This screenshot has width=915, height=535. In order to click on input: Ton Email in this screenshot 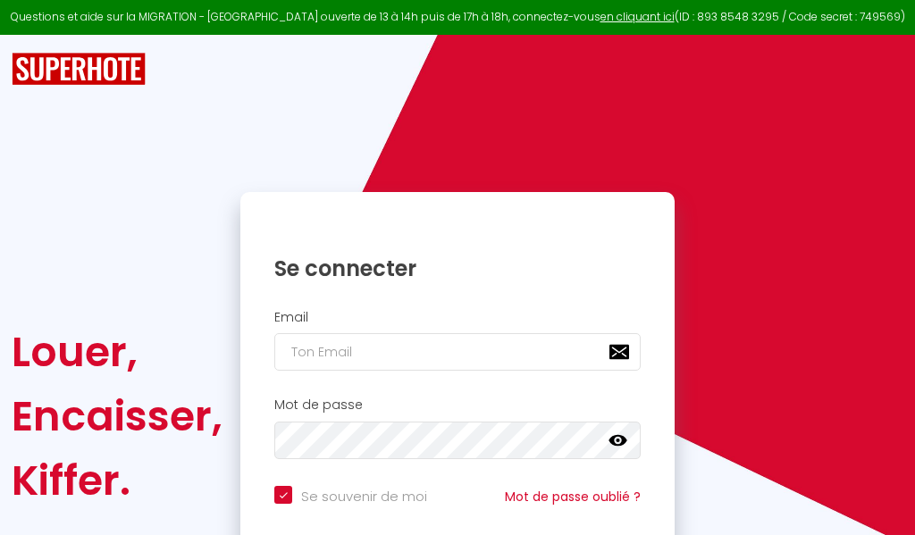, I will do `click(458, 352)`.